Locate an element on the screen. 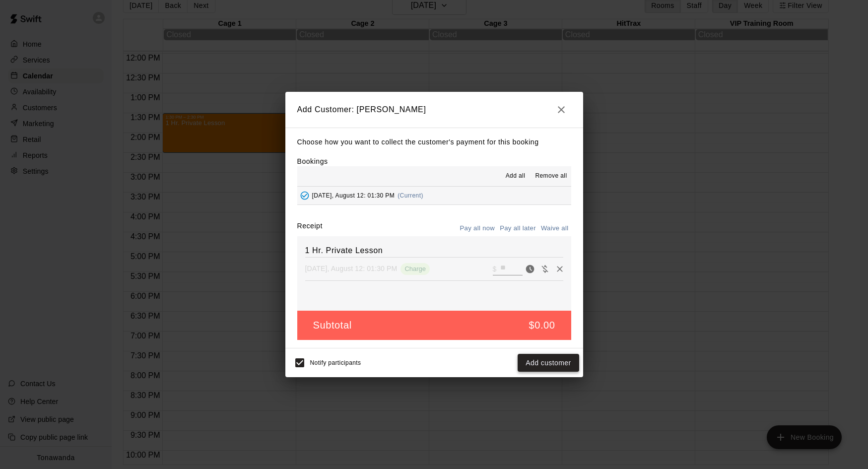 This screenshot has width=868, height=469. button: Add customer is located at coordinates (548, 362).